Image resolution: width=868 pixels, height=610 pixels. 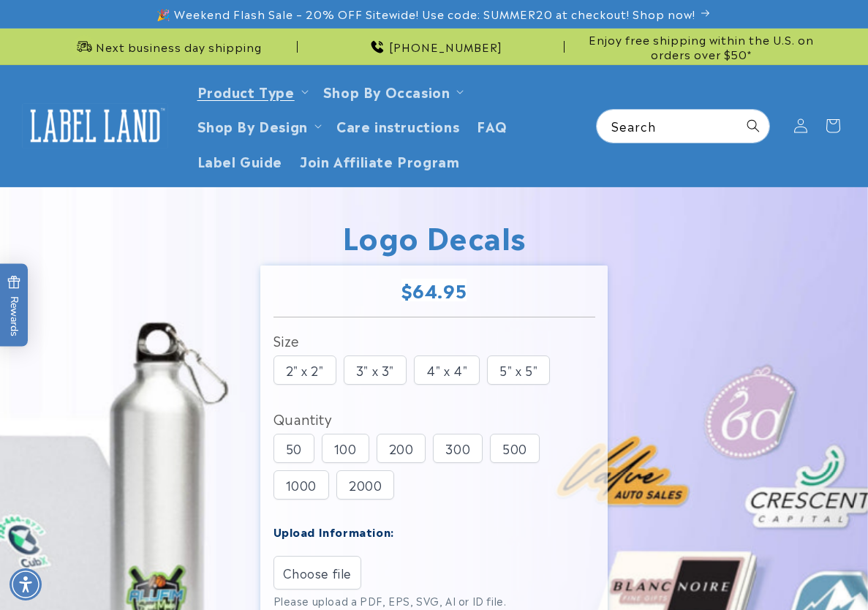 I want to click on summary: Shop By Occasion, so click(x=392, y=90).